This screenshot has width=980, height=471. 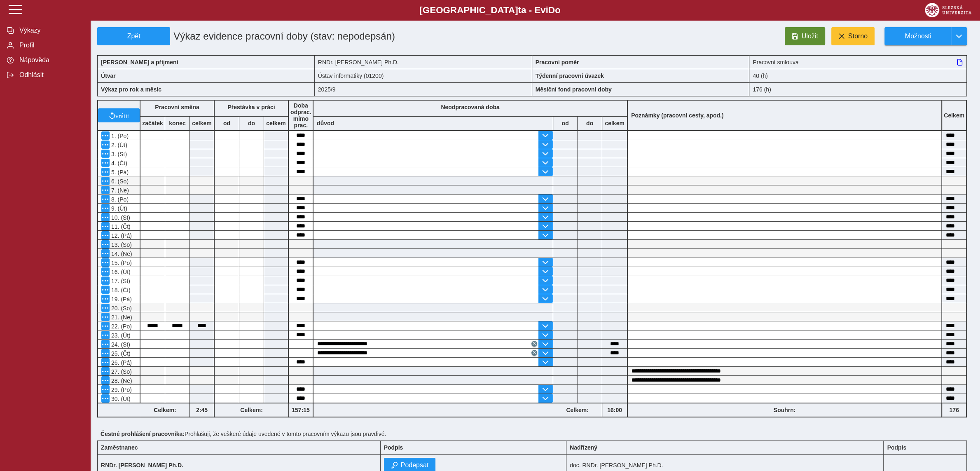 I want to click on button: Možnosti, so click(x=918, y=36).